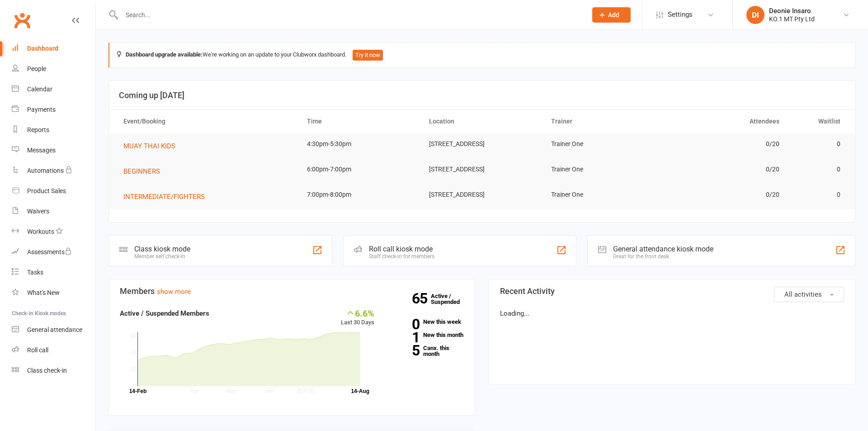 The height and width of the screenshot is (431, 868). Describe the element at coordinates (53, 150) in the screenshot. I see `a: Messages` at that location.